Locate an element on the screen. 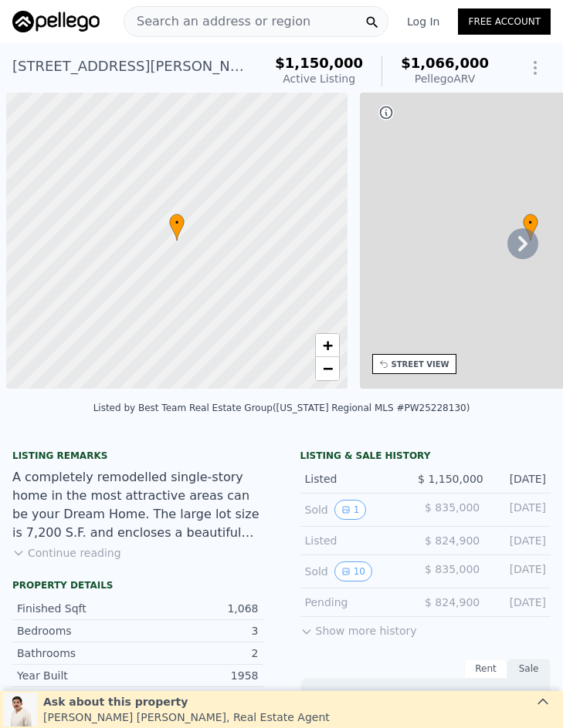  div: Sale is located at coordinates (529, 669).